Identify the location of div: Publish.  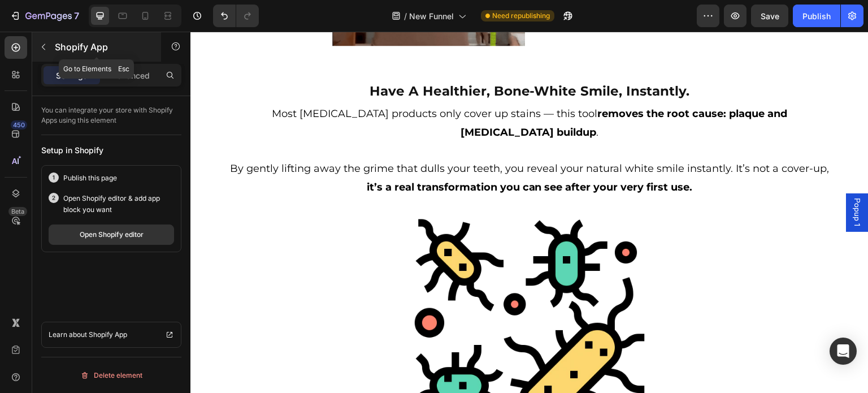
(817, 16).